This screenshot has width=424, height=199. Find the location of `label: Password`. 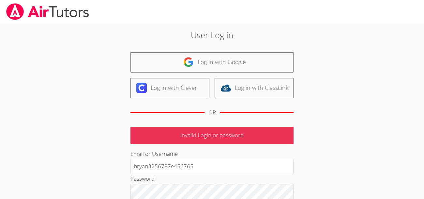

label: Password is located at coordinates (143, 178).